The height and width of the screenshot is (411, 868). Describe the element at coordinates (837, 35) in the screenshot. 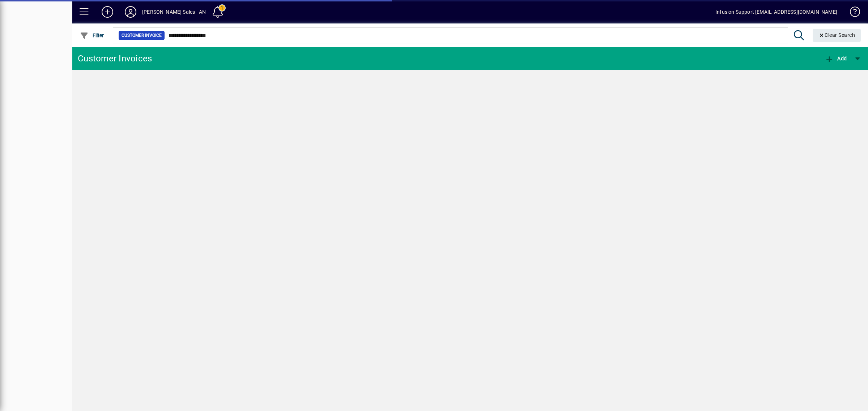

I see `button: Clear` at that location.